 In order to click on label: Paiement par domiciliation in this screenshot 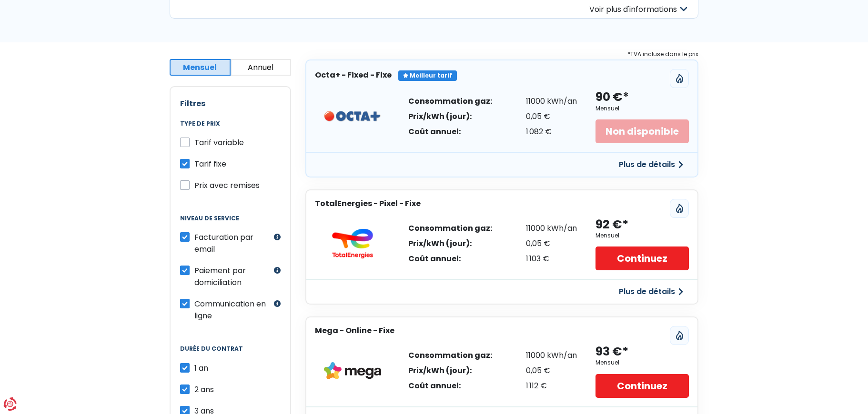, I will do `click(233, 277)`.